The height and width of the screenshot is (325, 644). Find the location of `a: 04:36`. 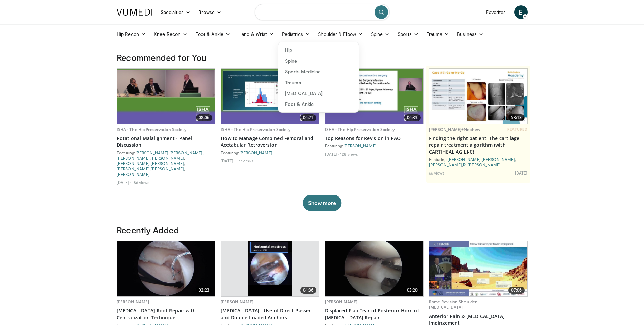

a: 04:36 is located at coordinates (270, 269).